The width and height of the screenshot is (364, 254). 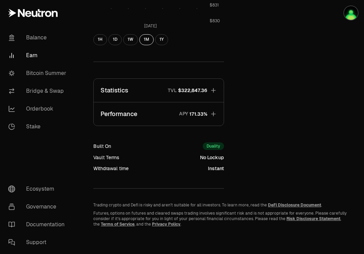 What do you see at coordinates (100, 40) in the screenshot?
I see `button: 1H` at bounding box center [100, 40].